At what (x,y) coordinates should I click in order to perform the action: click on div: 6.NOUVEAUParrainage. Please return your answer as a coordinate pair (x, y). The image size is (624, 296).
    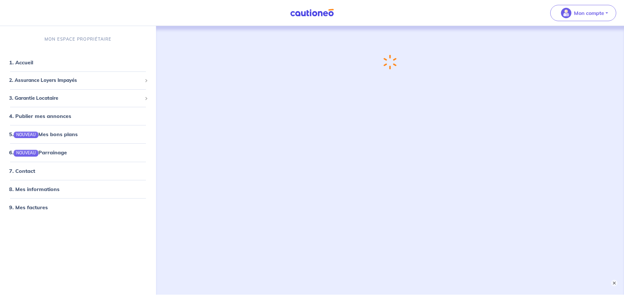
    Looking at the image, I should click on (78, 152).